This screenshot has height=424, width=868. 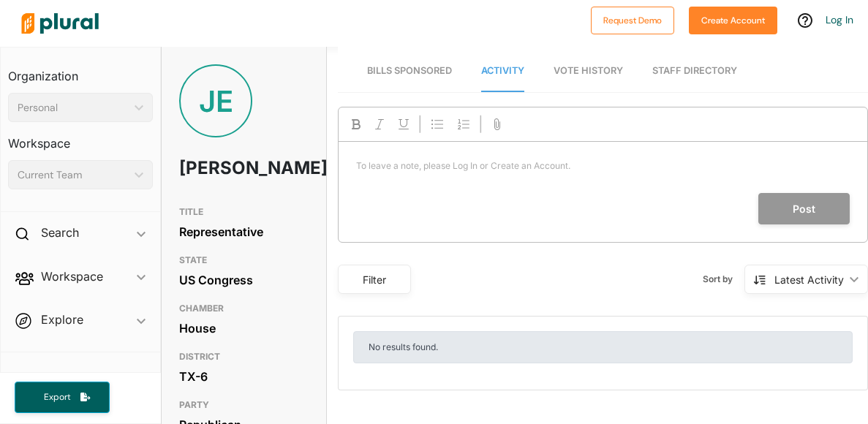 I want to click on div: Current Team, so click(x=73, y=175).